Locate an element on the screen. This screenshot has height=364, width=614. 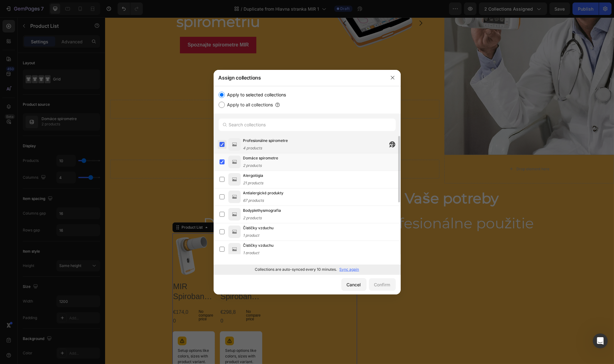
span: Antialergické produkty is located at coordinates (263, 193).